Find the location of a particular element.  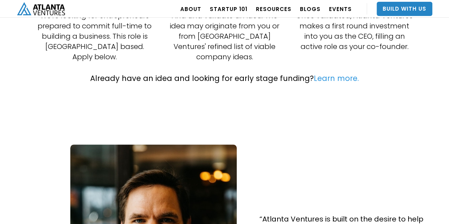

a: Build With Us is located at coordinates (404, 9).